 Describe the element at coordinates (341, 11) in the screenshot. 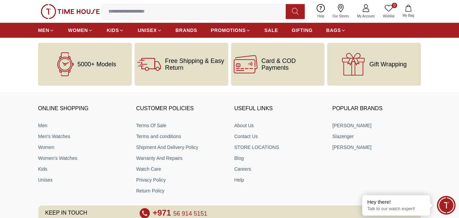

I see `a: Our Stores` at that location.